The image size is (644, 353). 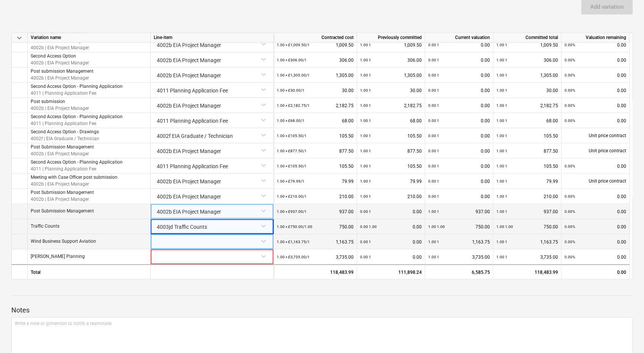 What do you see at coordinates (459, 226) in the screenshot?
I see `div: 750.00` at bounding box center [459, 226].